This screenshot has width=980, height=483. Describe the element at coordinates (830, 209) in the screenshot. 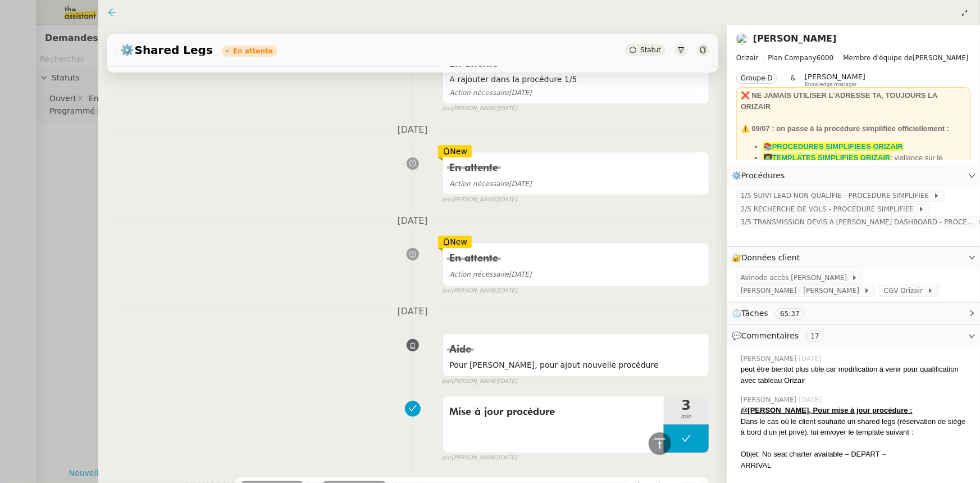

I see `span: 2/5 RECHERCHE DE VOLS - PROCEDURE SIMPLIFIEE` at that location.